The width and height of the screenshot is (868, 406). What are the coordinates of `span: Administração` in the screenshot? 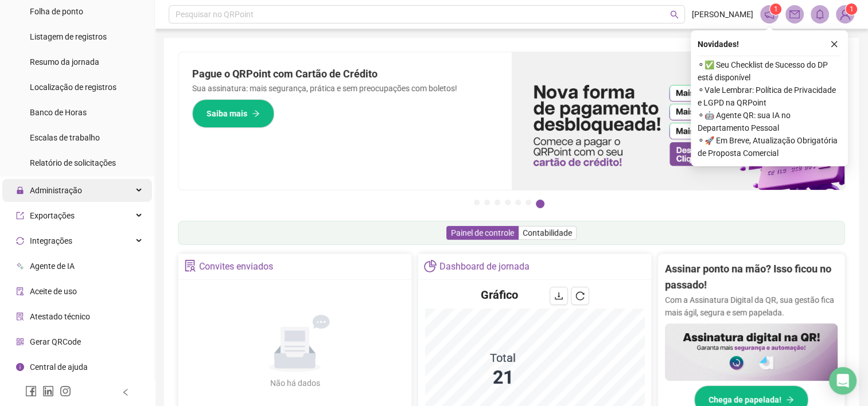 It's located at (56, 191).